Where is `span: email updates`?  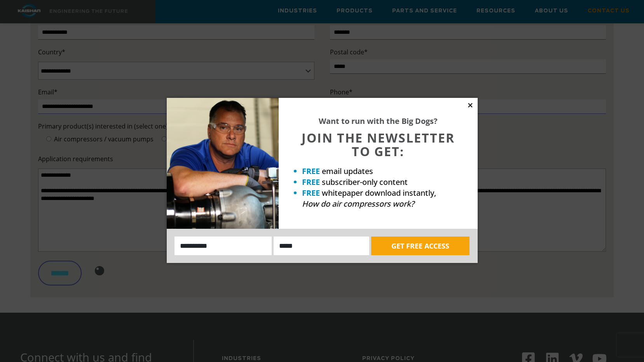 span: email updates is located at coordinates (348, 171).